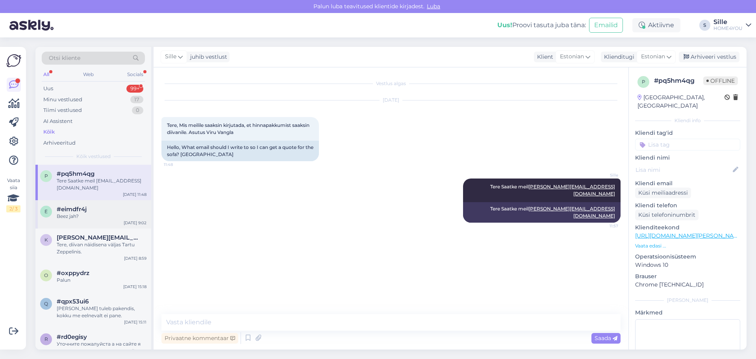  What do you see at coordinates (603, 226) in the screenshot?
I see `span: 11:57` at bounding box center [603, 226].